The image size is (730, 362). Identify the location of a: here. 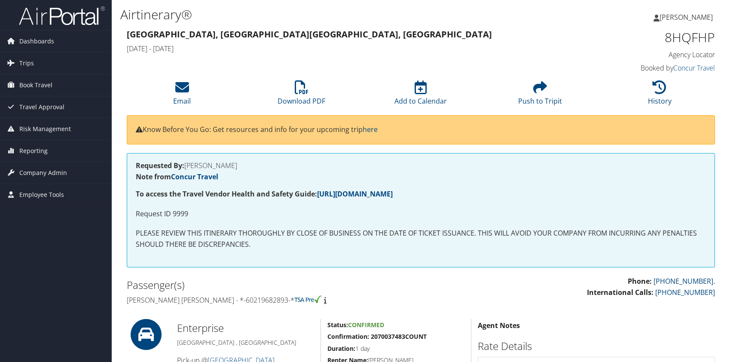
(370, 129).